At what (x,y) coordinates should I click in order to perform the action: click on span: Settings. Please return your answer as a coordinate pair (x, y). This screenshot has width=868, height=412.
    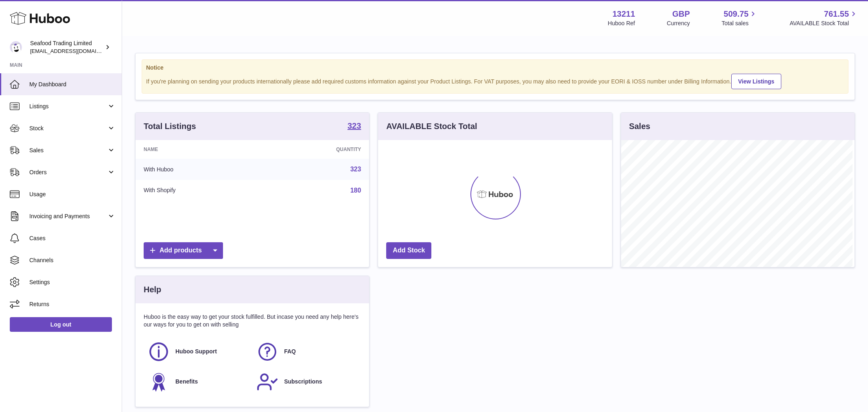
    Looking at the image, I should click on (73, 282).